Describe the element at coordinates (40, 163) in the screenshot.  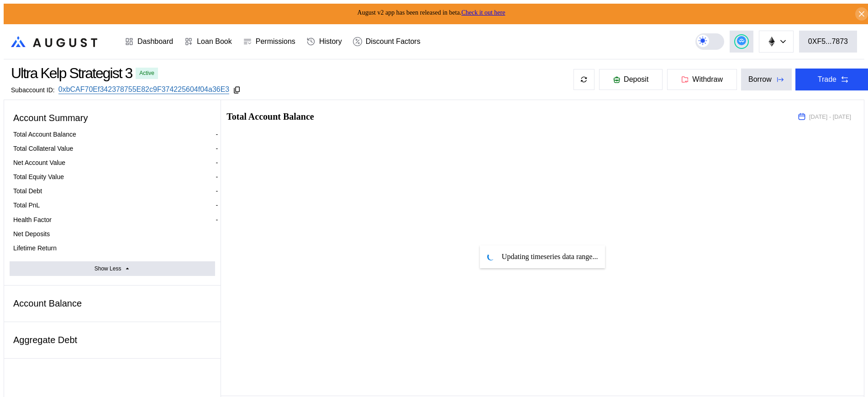
I see `div: Net Account Value` at that location.